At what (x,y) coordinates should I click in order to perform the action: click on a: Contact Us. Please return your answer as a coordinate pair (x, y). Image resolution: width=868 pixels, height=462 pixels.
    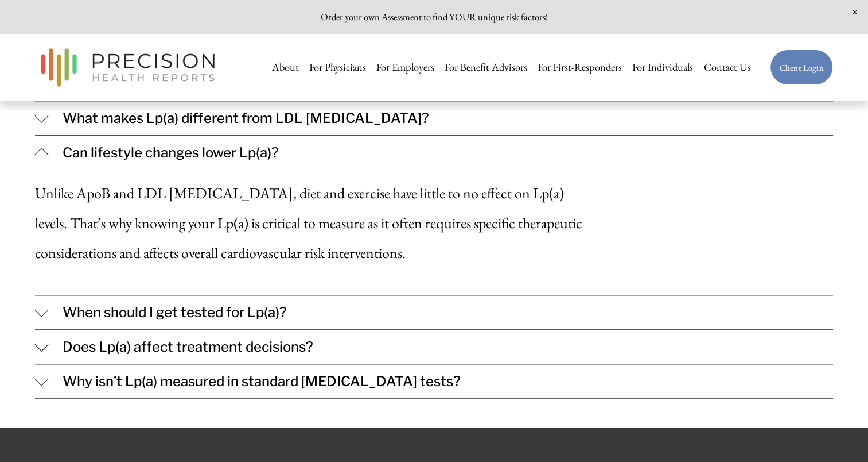
    Looking at the image, I should click on (727, 67).